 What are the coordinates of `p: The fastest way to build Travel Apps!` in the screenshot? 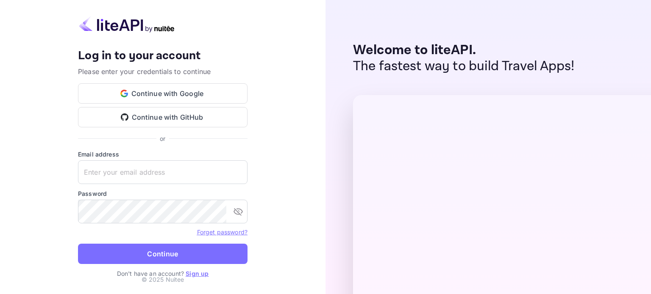 It's located at (463, 67).